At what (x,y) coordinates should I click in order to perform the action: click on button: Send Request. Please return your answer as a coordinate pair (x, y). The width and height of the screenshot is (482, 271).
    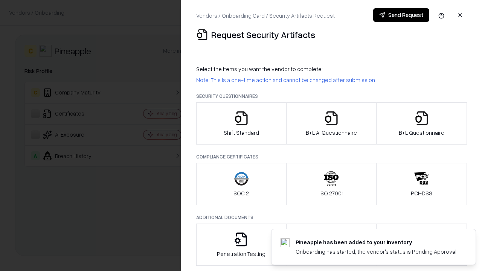
    Looking at the image, I should click on (401, 15).